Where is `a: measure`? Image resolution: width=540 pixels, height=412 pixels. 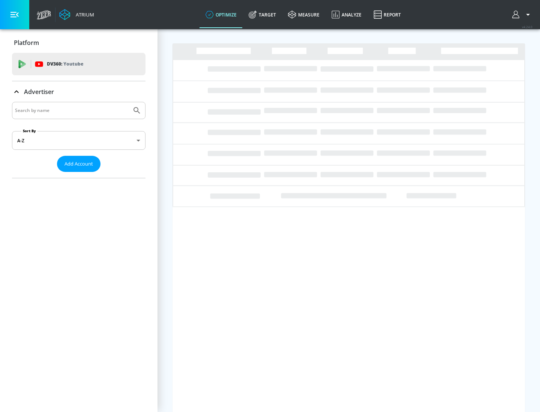
a: measure is located at coordinates (304, 15).